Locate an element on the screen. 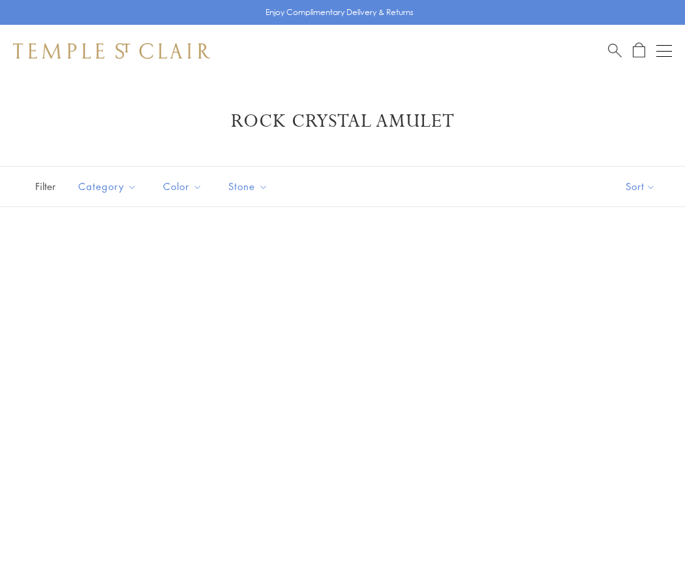  button: Open navigation is located at coordinates (665, 51).